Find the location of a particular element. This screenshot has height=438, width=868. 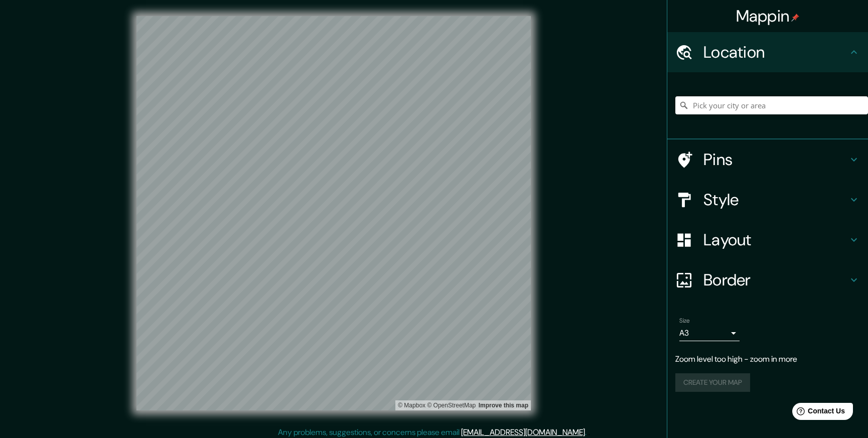

div: Border is located at coordinates (768, 280).